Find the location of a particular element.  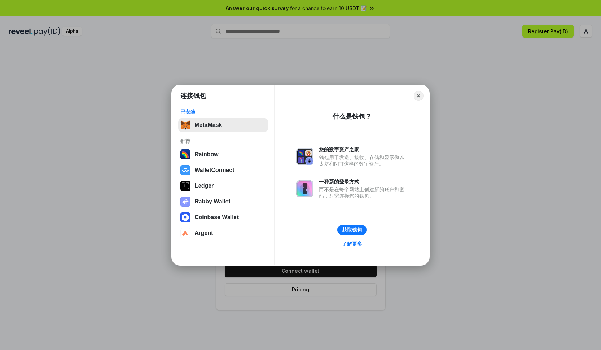

button: Close is located at coordinates (418, 96).